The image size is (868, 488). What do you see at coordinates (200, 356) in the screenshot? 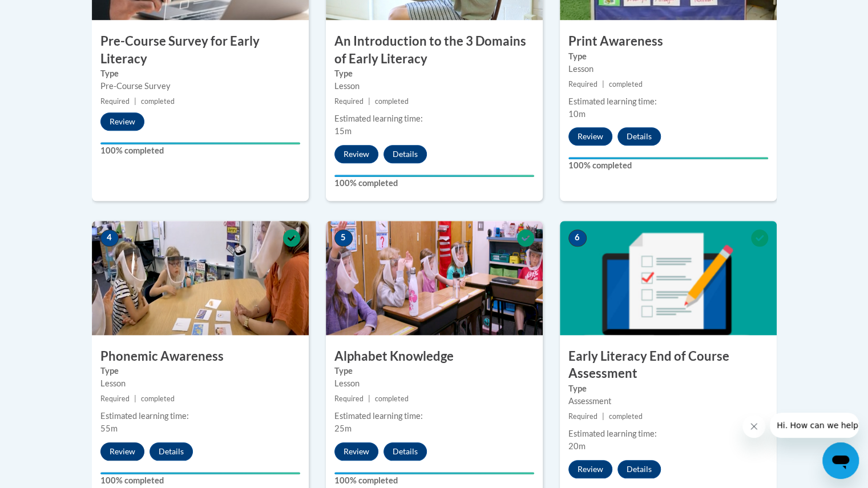
I see `h3: Phonemic Awareness` at bounding box center [200, 356].